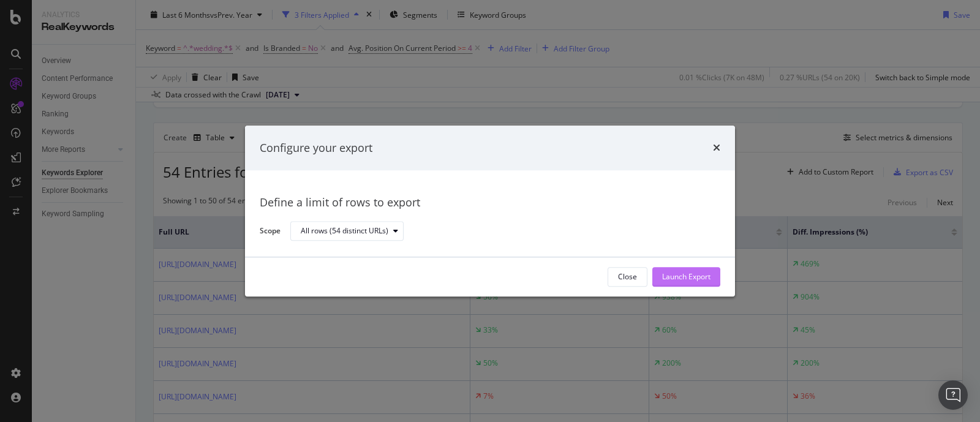 The width and height of the screenshot is (980, 422). I want to click on div: Launch Export, so click(685, 277).